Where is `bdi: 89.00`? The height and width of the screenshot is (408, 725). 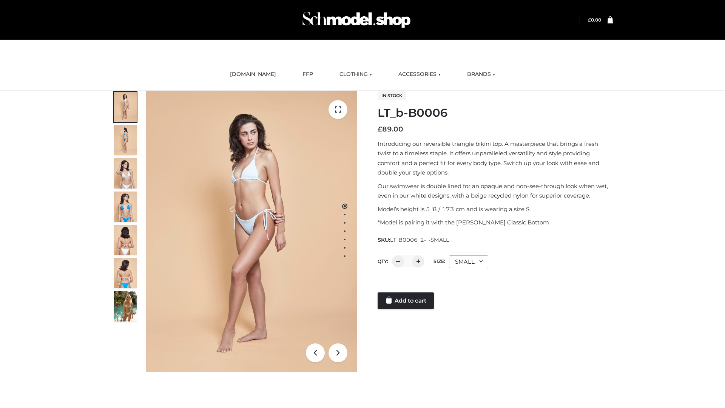 bdi: 89.00 is located at coordinates (390, 129).